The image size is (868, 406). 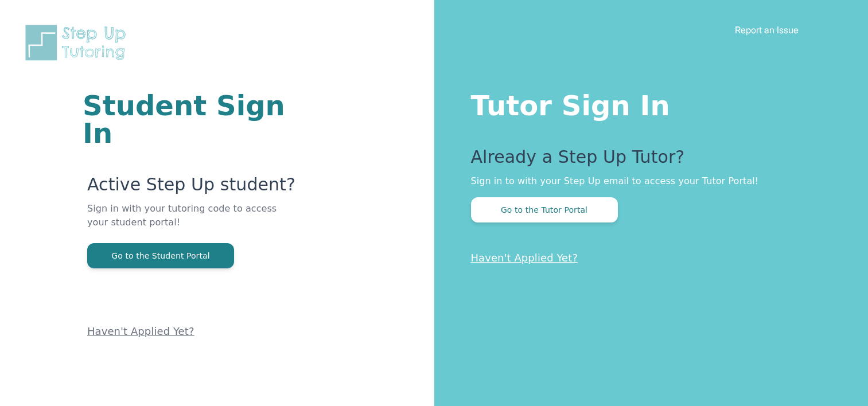 What do you see at coordinates (192, 188) in the screenshot?
I see `p: Active Step Up student?` at bounding box center [192, 188].